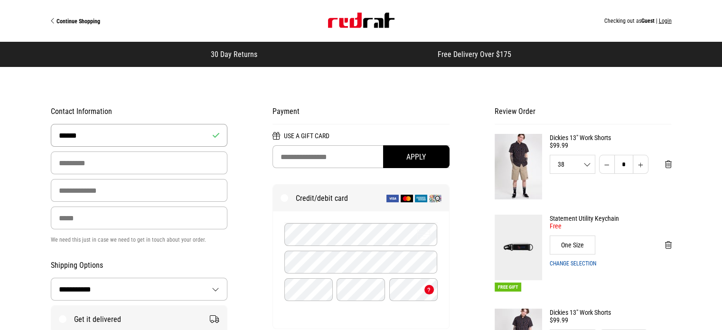 The image size is (722, 330). Describe the element at coordinates (648, 21) in the screenshot. I see `span: Guest` at that location.